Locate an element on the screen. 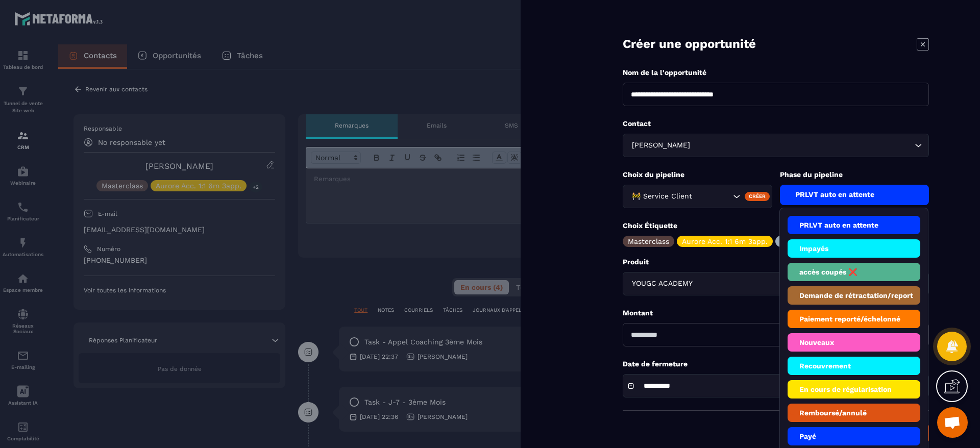 The height and width of the screenshot is (448, 980). div: Ouvrir le chat is located at coordinates (953, 423).